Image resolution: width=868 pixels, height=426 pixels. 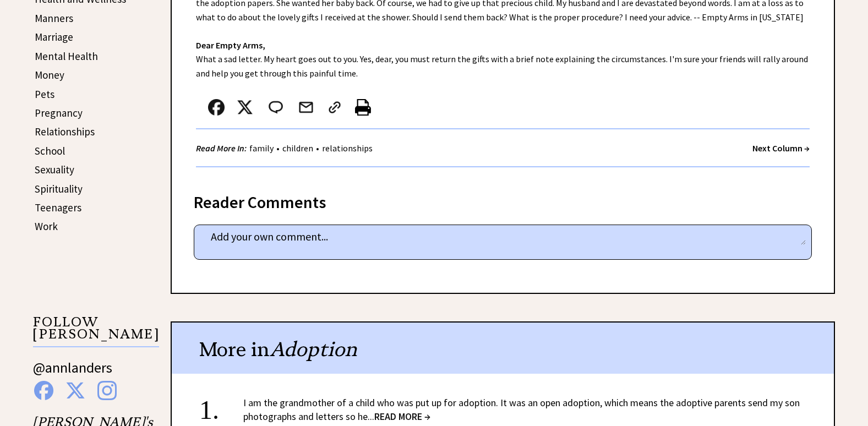 What do you see at coordinates (402, 416) in the screenshot?
I see `span: READ MORE →` at bounding box center [402, 416].